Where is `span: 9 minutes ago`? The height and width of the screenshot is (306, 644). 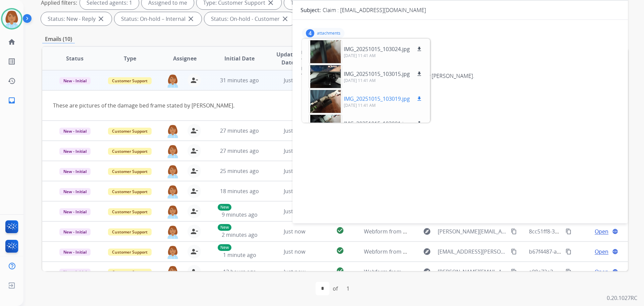 span: 9 minutes ago is located at coordinates (240, 215).